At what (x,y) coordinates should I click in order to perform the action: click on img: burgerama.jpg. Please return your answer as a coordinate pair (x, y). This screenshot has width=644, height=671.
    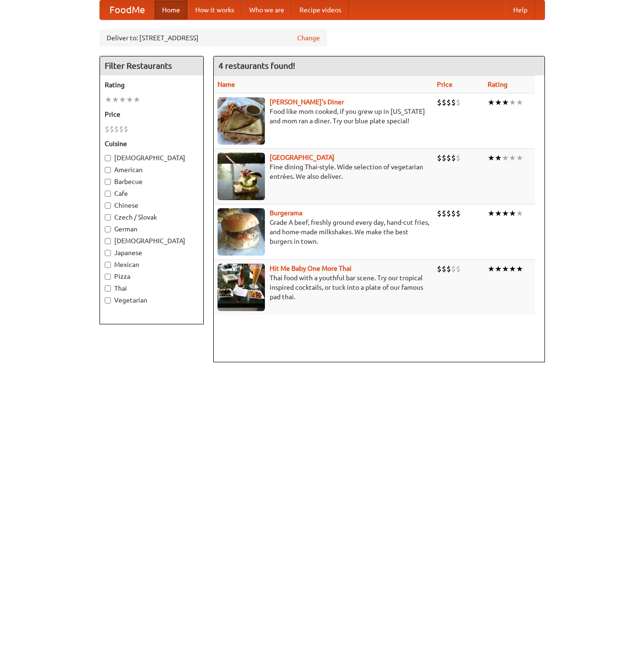
    Looking at the image, I should click on (241, 232).